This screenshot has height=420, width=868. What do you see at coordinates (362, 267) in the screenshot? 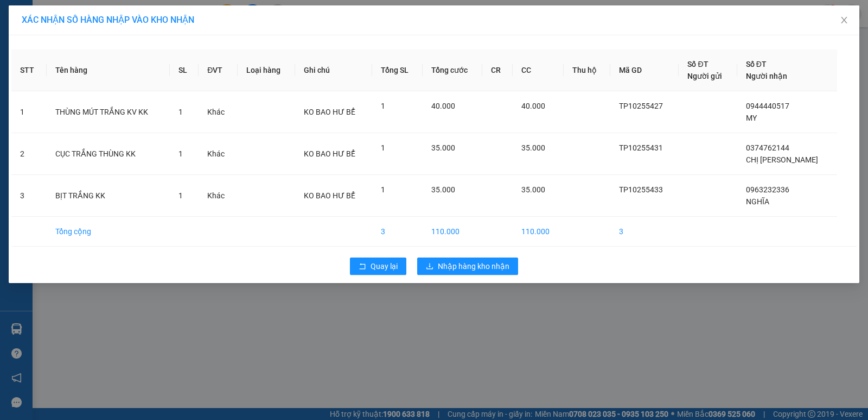
I see `span: rollback` at bounding box center [362, 267].